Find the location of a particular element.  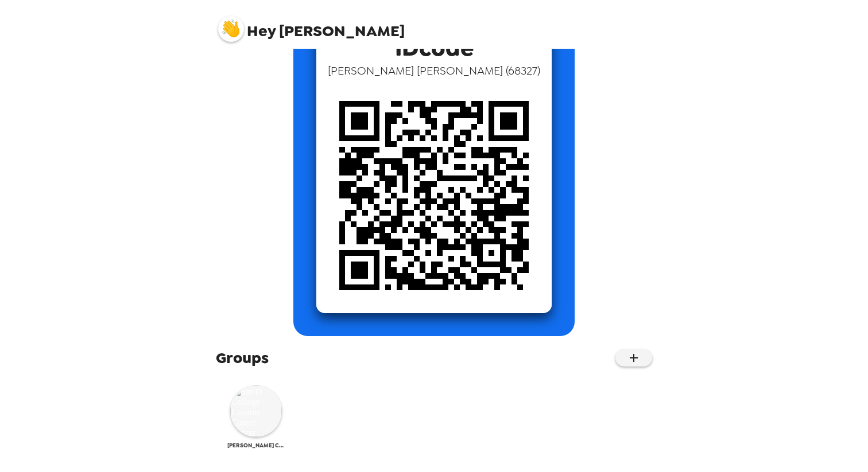

span: Hey is located at coordinates (261, 31).